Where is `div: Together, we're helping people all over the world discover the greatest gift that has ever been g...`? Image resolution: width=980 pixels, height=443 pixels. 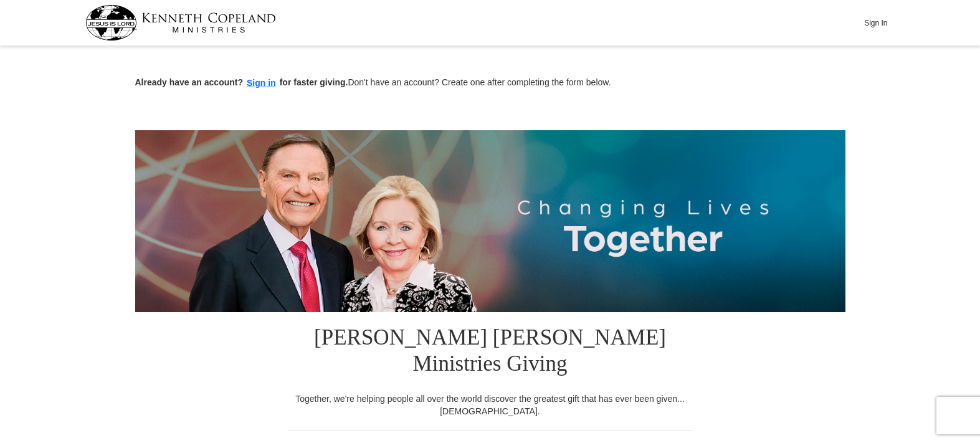
div: Together, we're helping people all over the world discover the greatest gift that has ever been g... is located at coordinates (490, 405).